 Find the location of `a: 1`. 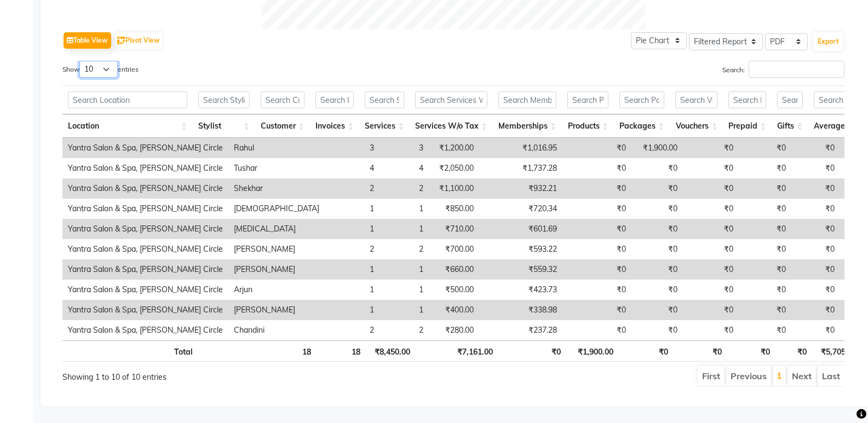

a: 1 is located at coordinates (779, 375).